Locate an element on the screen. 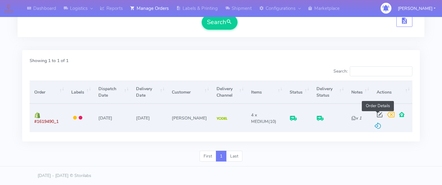 This screenshot has width=442, height=185. th: Labels: activate to sort column ascending is located at coordinates (80, 92).